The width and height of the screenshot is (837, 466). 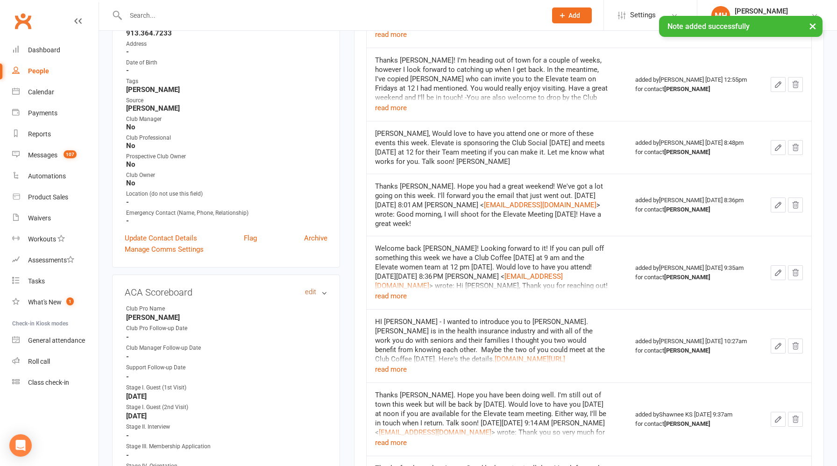 What do you see at coordinates (55, 134) in the screenshot?
I see `a: Reports` at bounding box center [55, 134].